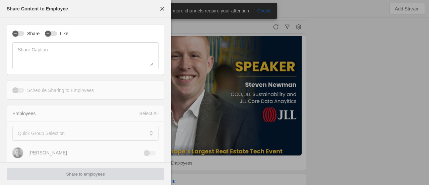  Describe the element at coordinates (24, 113) in the screenshot. I see `span: Employees` at that location.